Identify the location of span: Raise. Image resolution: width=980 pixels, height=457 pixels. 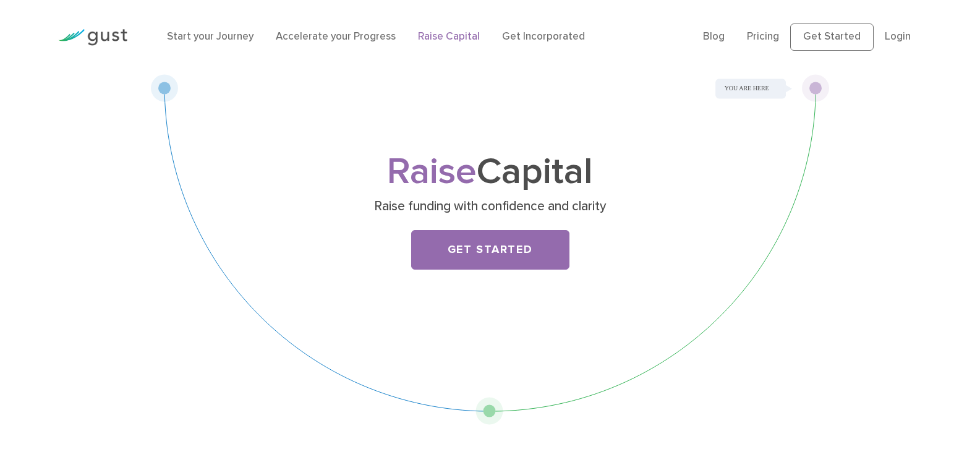
(431, 172).